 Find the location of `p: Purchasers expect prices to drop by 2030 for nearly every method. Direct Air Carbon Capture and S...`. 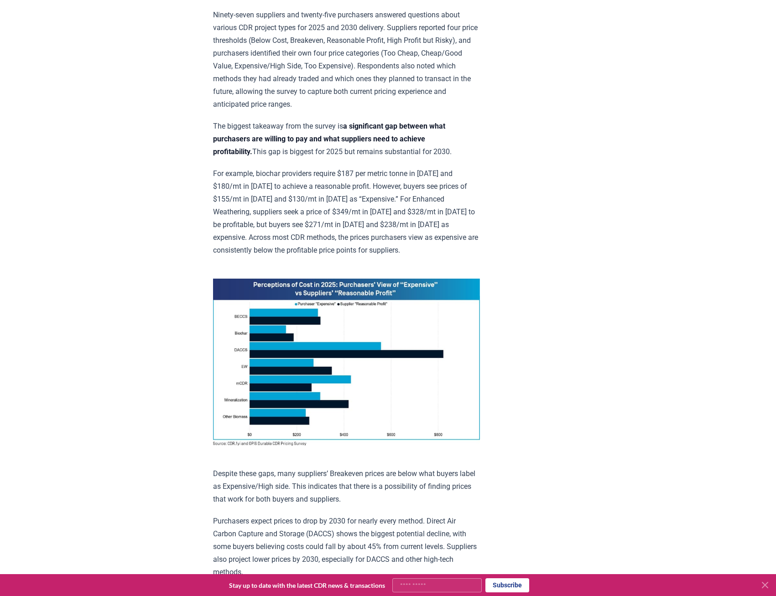

p: Purchasers expect prices to drop by 2030 for nearly every method. Direct Air Carbon Capture and S... is located at coordinates (346, 547).